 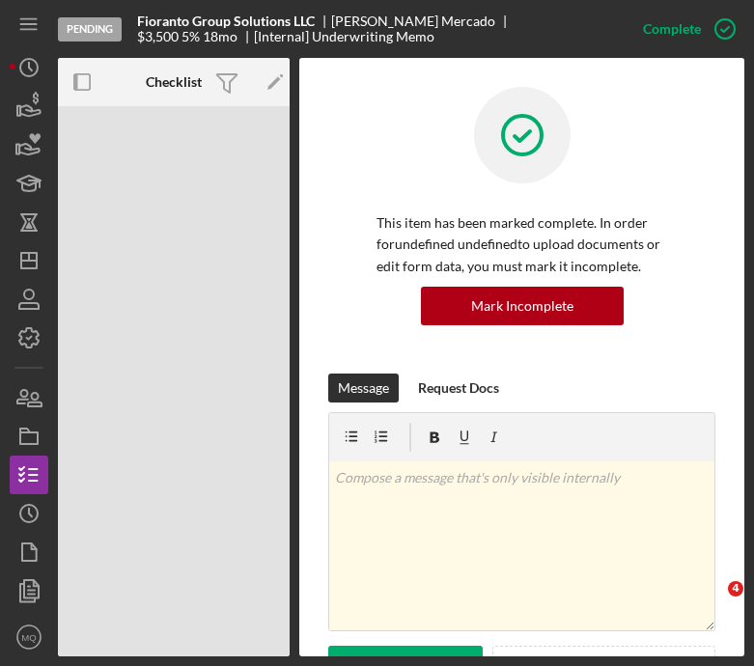 What do you see at coordinates (174, 82) in the screenshot?
I see `b: Checklist` at bounding box center [174, 82].